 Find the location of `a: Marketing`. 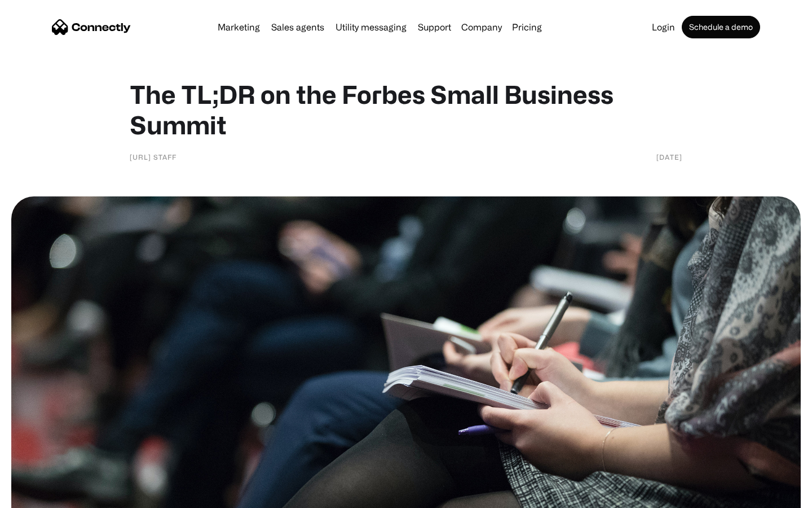

a: Marketing is located at coordinates (239, 27).